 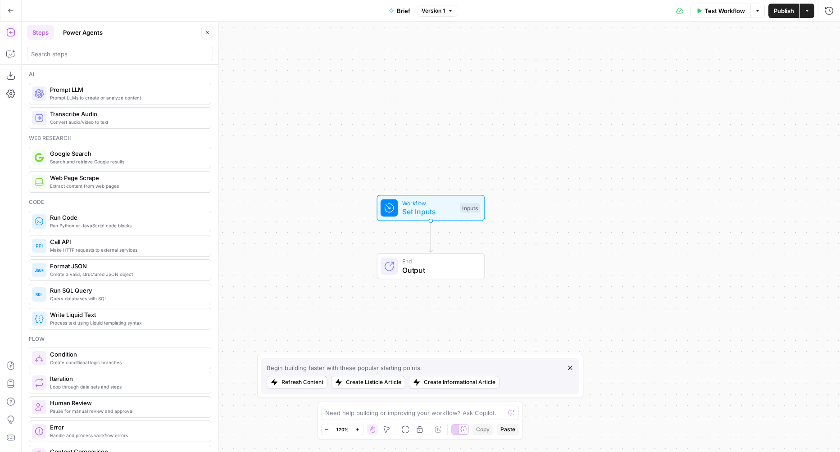 I want to click on span: Run Code, so click(x=127, y=217).